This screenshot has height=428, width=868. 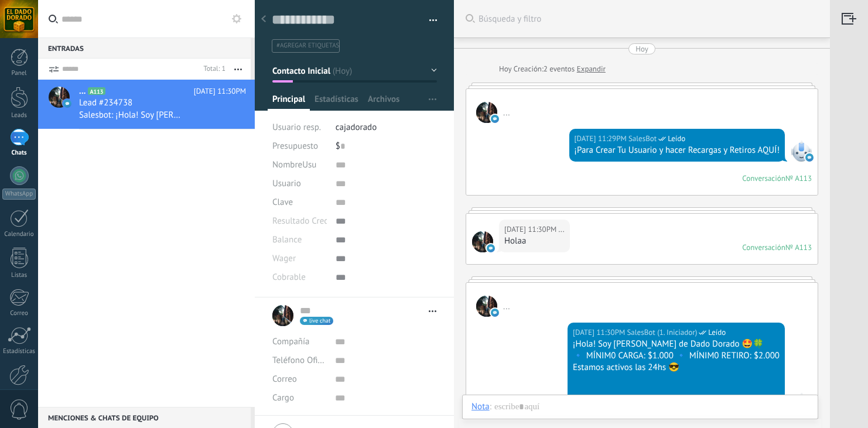 I want to click on button: Teléfono Oficina, so click(x=300, y=361).